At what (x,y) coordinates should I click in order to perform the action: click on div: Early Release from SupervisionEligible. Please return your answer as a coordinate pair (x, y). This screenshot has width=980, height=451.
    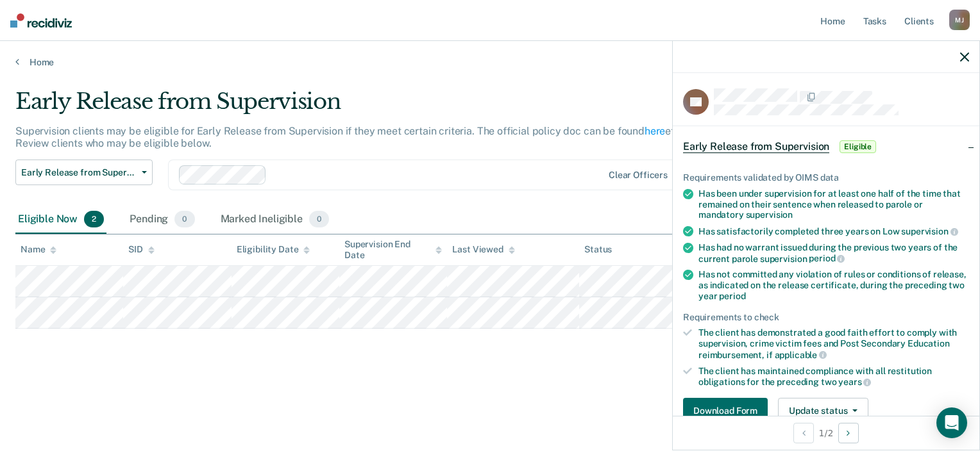
    Looking at the image, I should click on (826, 147).